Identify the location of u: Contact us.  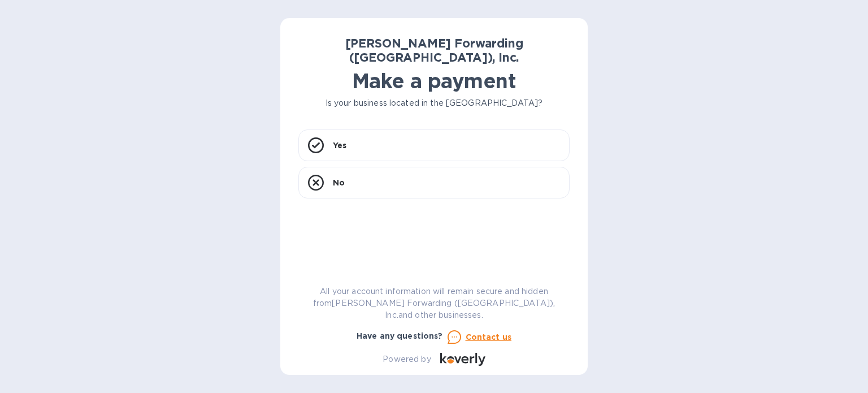
(489, 337).